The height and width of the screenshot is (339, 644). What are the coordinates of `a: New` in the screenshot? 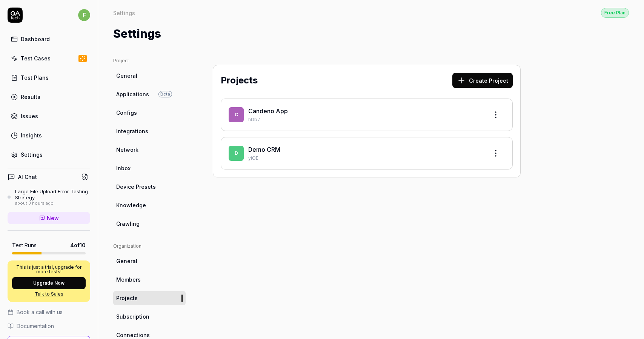 It's located at (49, 218).